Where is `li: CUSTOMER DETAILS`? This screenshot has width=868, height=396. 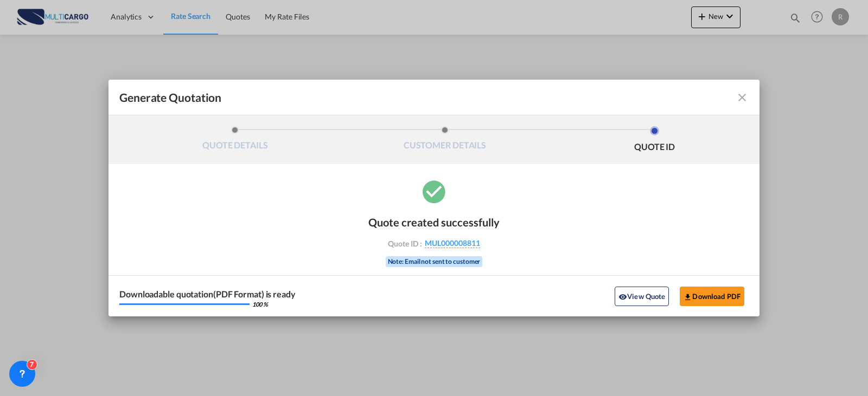 li: CUSTOMER DETAILS is located at coordinates (445, 141).